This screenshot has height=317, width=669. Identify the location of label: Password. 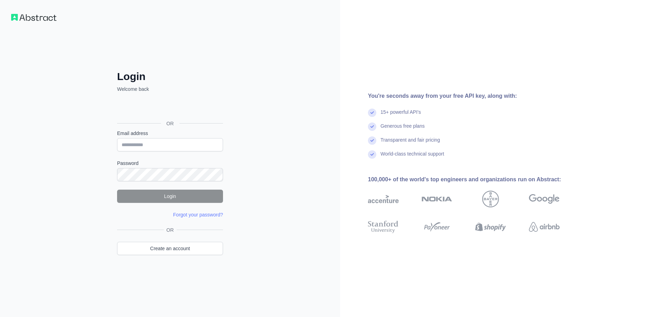
(170, 163).